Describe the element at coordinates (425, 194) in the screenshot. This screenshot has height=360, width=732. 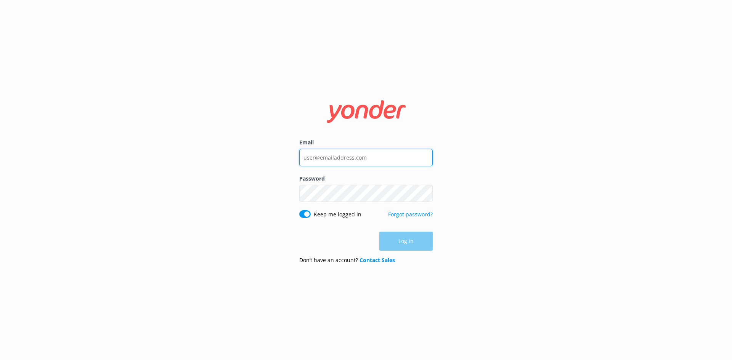
I see `button: Show password` at that location.